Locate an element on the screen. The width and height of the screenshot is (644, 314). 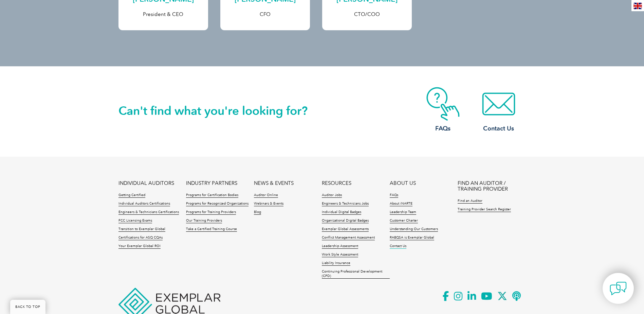
a: BACK TO TOP is located at coordinates (27, 307).